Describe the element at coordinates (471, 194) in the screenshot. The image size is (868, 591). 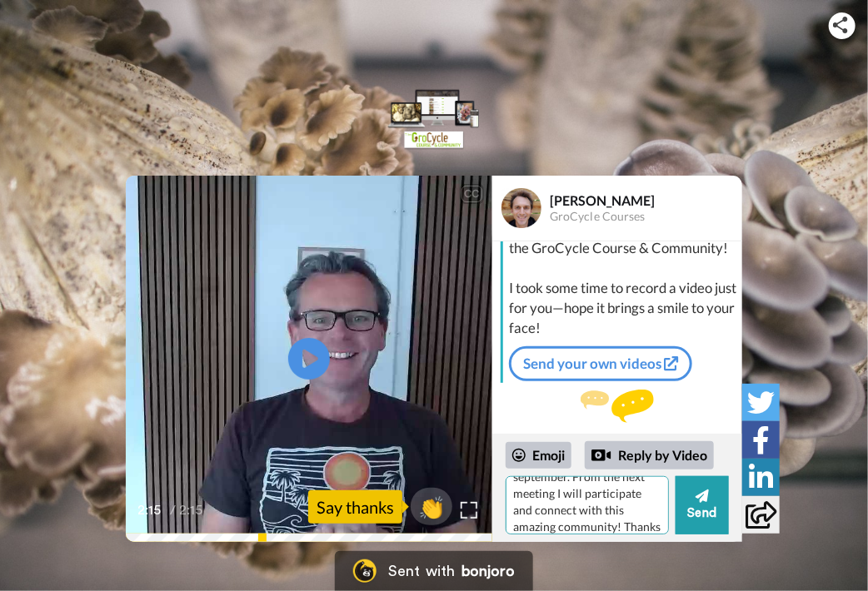
I see `div: CC` at that location.